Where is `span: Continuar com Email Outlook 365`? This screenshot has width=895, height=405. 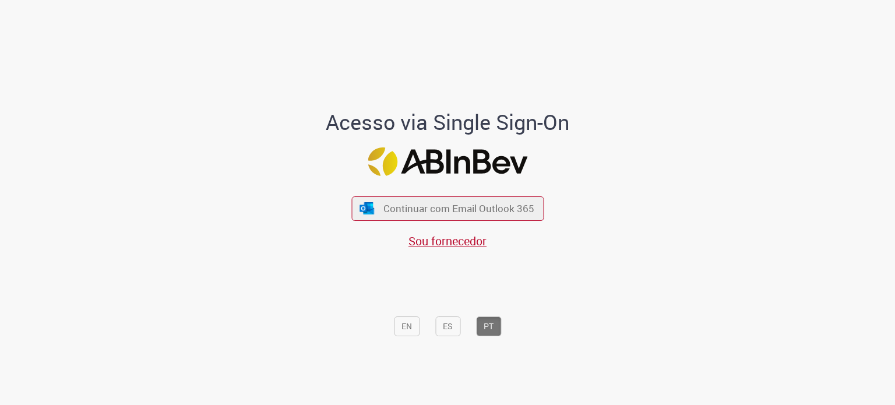
span: Continuar com Email Outlook 365 is located at coordinates (459, 208).